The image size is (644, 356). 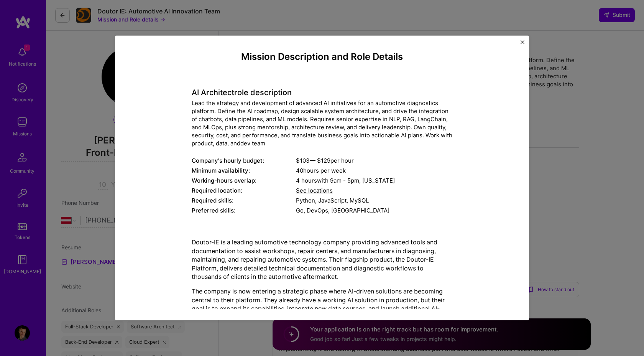 I want to click on div: Lead the strategy and development of advanced AI initiatives for an automotive diagnostics platfo..., so click(x=322, y=123).